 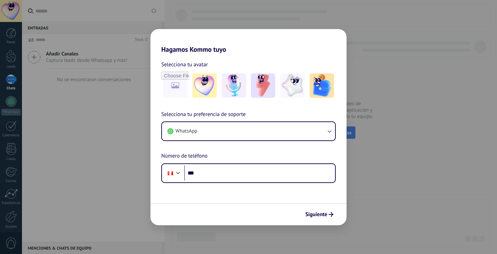 What do you see at coordinates (319, 214) in the screenshot?
I see `button: Siguiente` at bounding box center [319, 214].